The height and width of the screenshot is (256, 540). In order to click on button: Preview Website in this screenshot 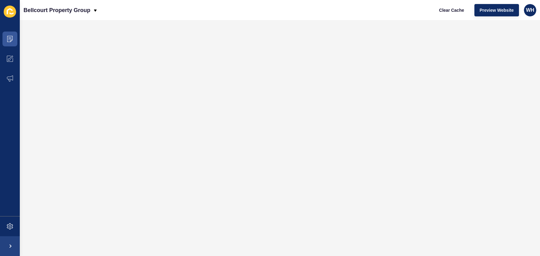, I will do `click(497, 10)`.